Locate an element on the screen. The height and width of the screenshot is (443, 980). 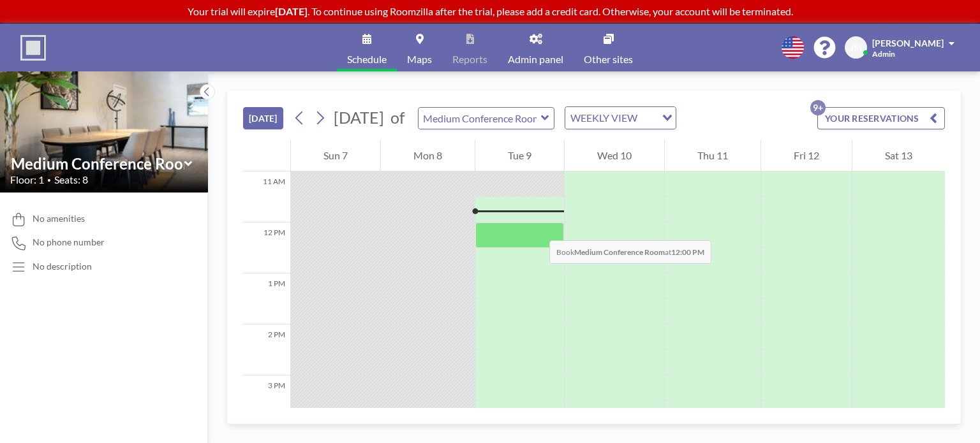
span: of is located at coordinates (398, 117).